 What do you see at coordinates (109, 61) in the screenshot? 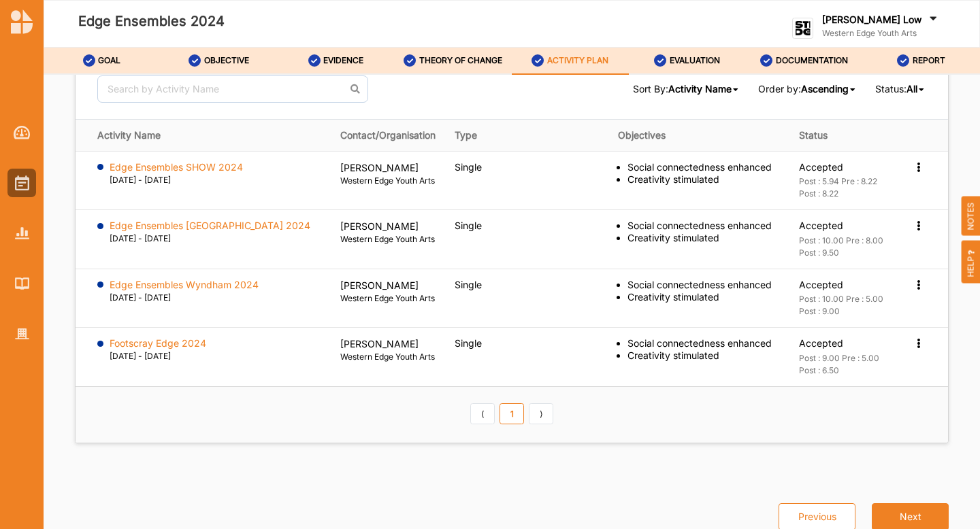
I see `label: GOAL` at bounding box center [109, 61].